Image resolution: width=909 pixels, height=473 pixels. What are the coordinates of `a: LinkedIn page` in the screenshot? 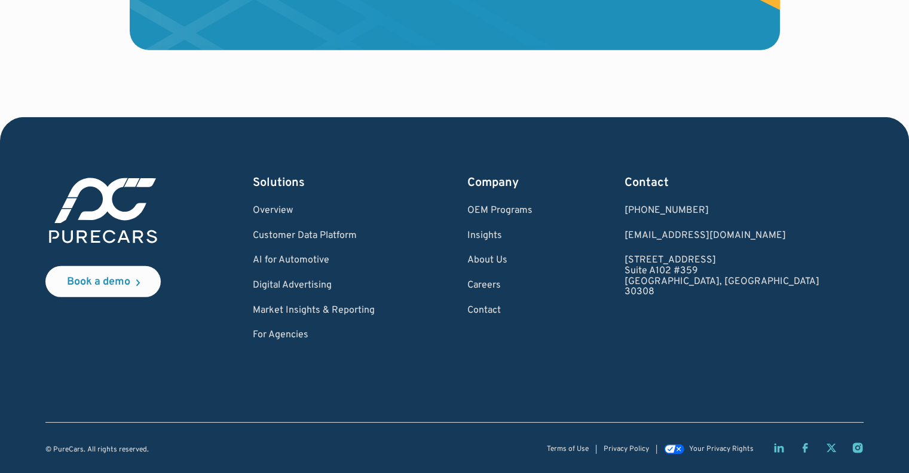 It's located at (779, 448).